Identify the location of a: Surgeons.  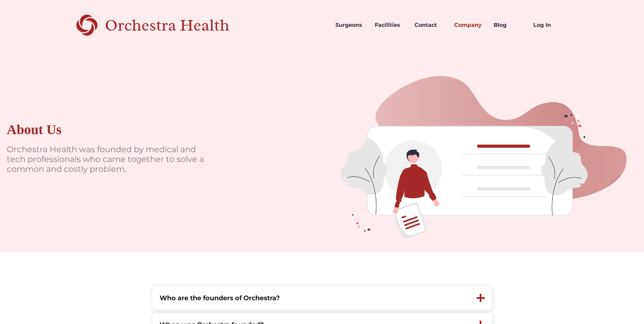
(350, 25).